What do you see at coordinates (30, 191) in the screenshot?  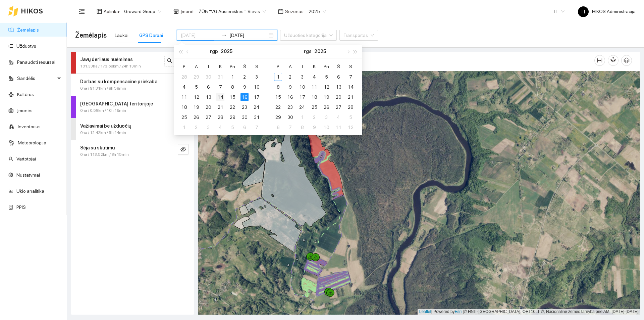 I see `a: Ūkio analitika` at bounding box center [30, 191].